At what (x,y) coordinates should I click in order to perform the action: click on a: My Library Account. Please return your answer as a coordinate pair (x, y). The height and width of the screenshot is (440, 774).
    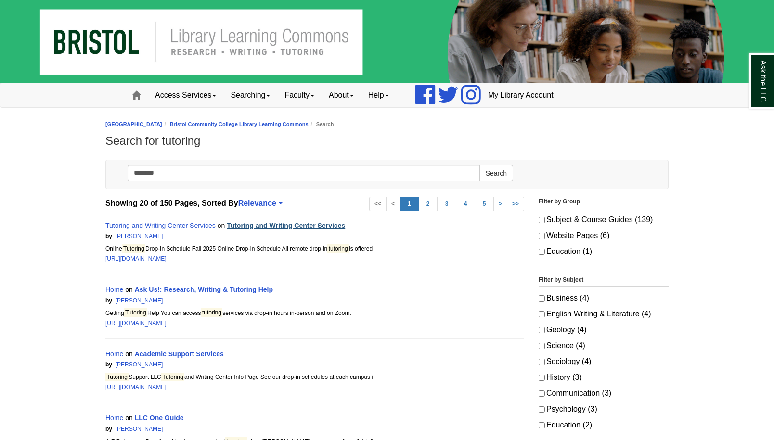
    Looking at the image, I should click on (521, 95).